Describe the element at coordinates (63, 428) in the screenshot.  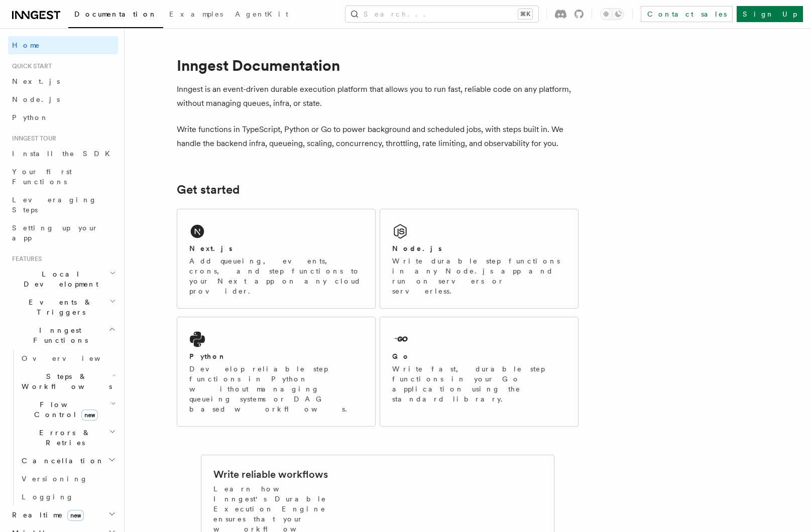
I see `div: Inngest Functions` at that location.